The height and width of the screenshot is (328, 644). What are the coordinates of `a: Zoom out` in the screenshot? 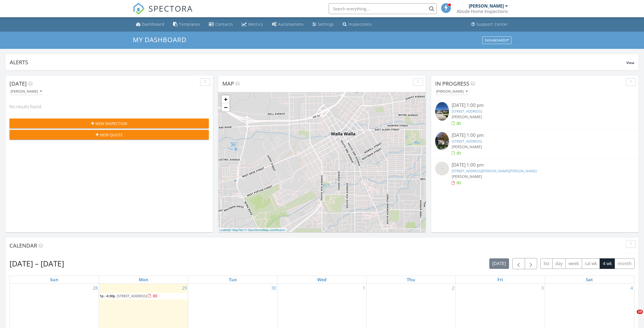 It's located at (226, 107).